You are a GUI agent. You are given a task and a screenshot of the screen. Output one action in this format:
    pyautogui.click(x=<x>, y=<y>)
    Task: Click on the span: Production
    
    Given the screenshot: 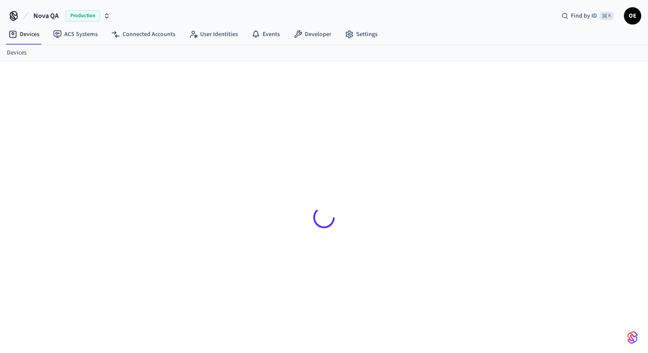 What is the action you would take?
    pyautogui.click(x=83, y=16)
    